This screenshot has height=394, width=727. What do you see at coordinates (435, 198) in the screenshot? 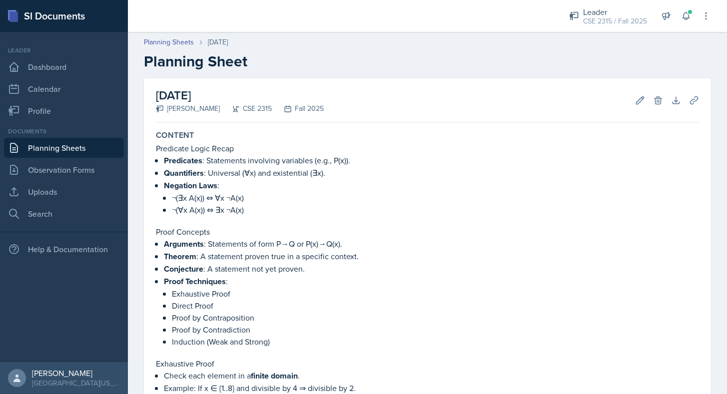
I see `p: ¬(∃x A(x)) ⇔ ∀x ¬A(x)` at bounding box center [435, 198].